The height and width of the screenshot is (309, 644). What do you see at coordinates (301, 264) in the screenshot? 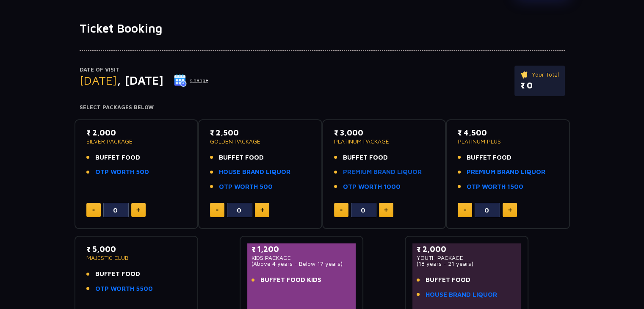
I see `p: (Above 4 years - Below 17 years)` at bounding box center [301, 264].